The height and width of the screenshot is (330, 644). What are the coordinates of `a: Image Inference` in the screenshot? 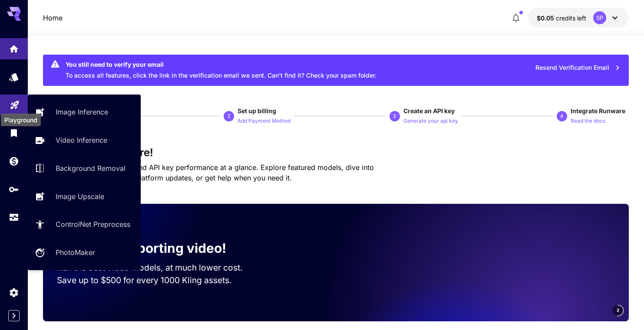 It's located at (84, 112).